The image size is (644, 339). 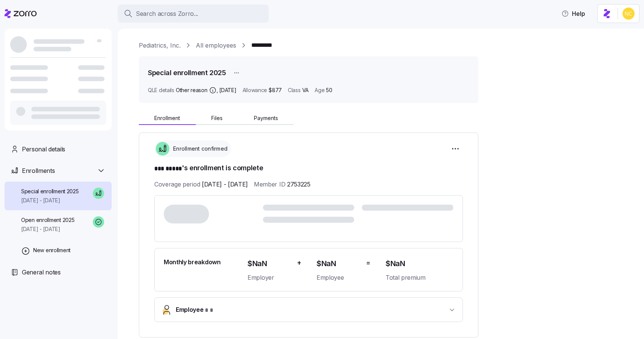 I want to click on span: Help, so click(x=573, y=13).